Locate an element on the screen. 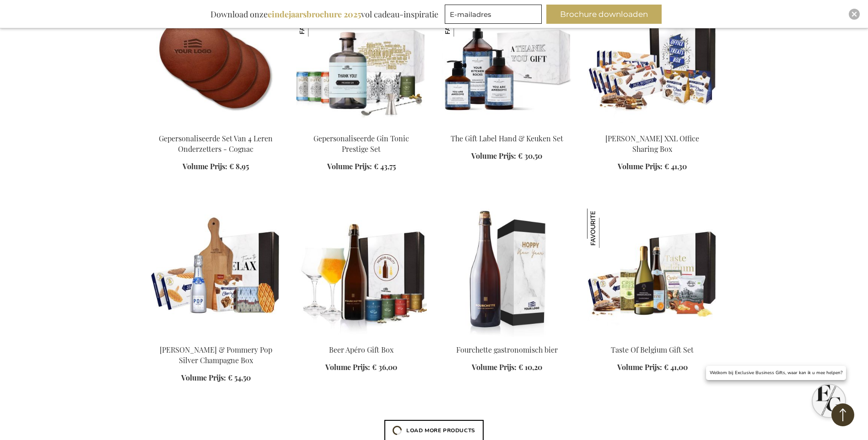 This screenshot has width=868, height=440. a: Fourchette beer 75 cl is located at coordinates (507, 337).